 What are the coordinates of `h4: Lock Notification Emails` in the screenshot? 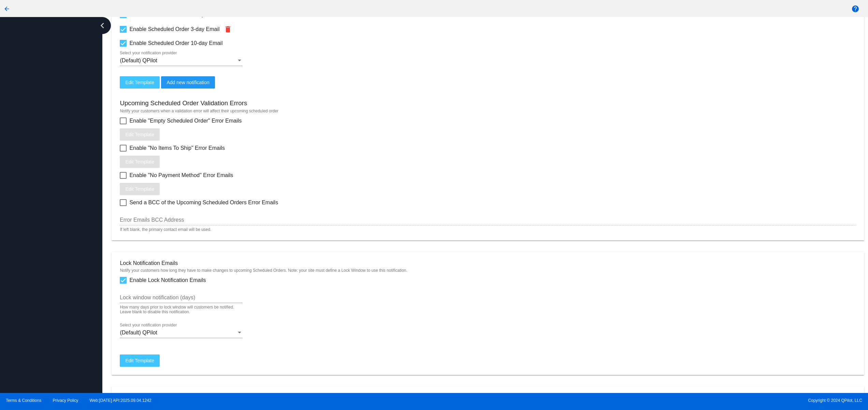 It's located at (149, 263).